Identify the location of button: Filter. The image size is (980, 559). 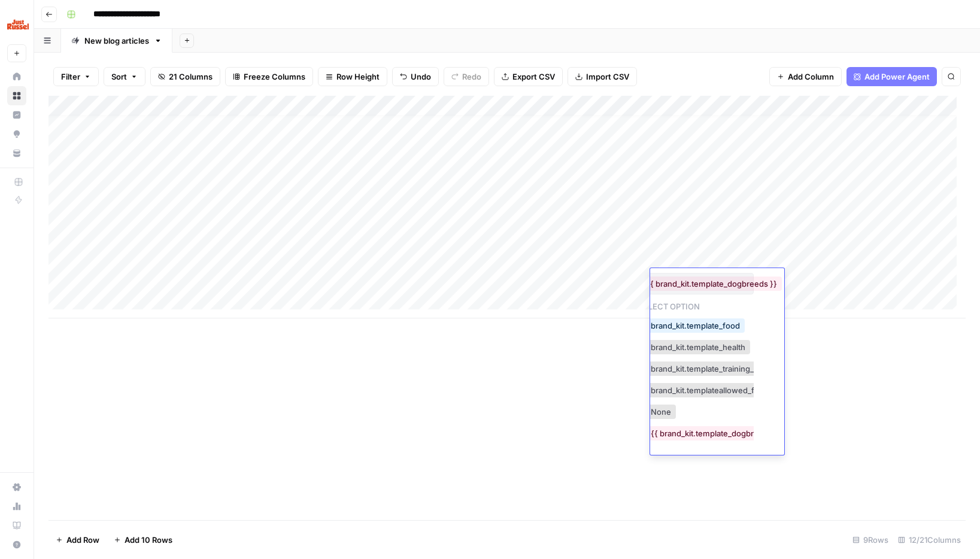
(76, 77).